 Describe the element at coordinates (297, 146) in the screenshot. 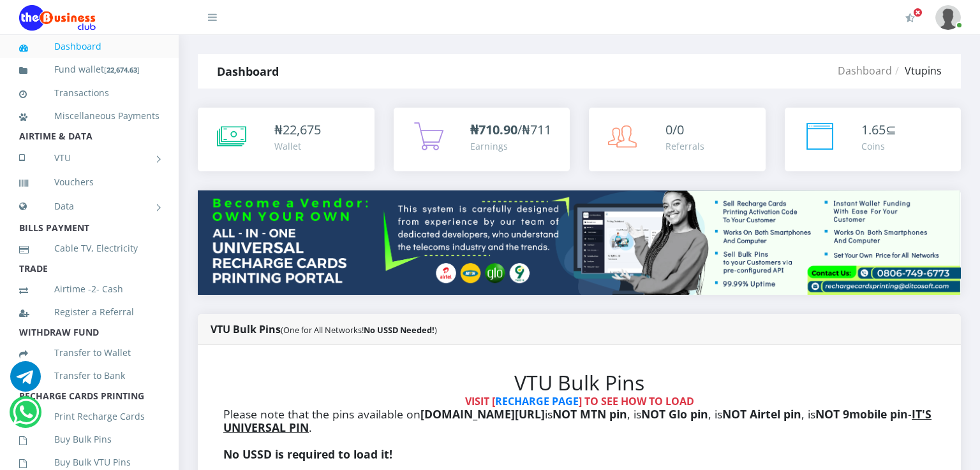

I see `div: Wallet` at that location.